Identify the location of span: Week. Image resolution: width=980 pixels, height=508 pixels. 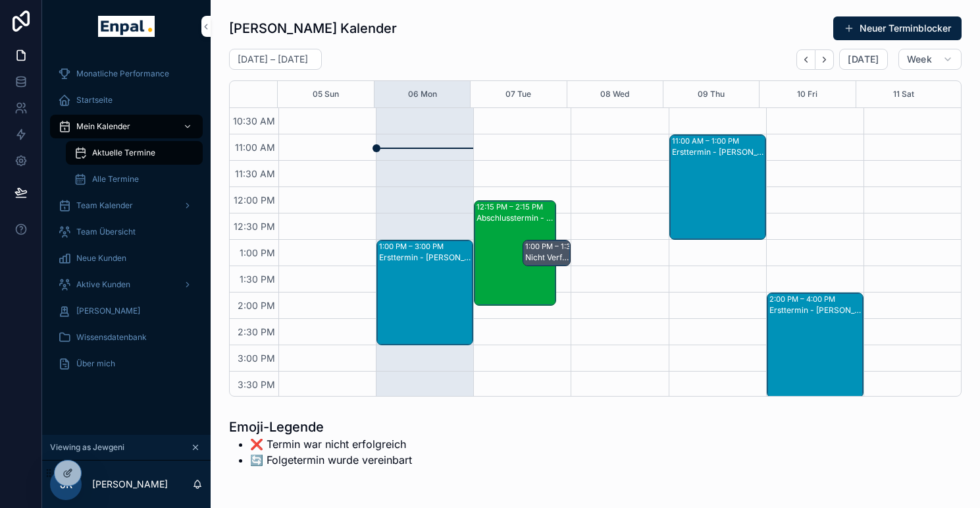
(919, 60).